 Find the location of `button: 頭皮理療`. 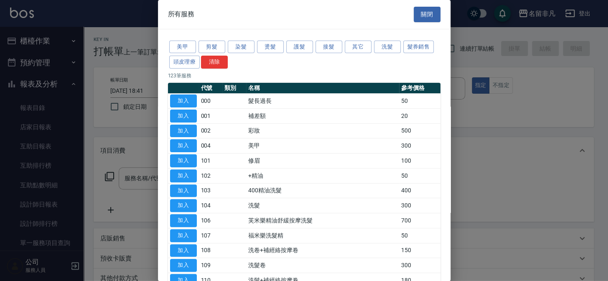

button: 頭皮理療 is located at coordinates (185, 62).